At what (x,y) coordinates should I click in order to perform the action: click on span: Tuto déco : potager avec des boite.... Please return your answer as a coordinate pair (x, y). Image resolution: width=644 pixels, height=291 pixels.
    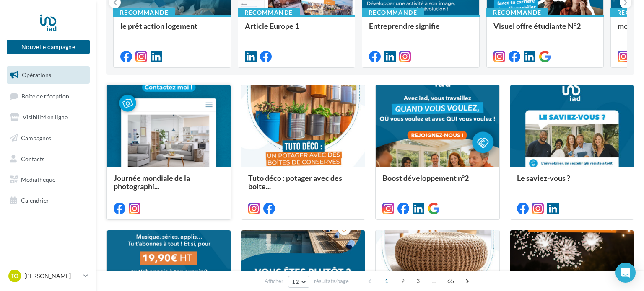
    Looking at the image, I should click on (295, 182).